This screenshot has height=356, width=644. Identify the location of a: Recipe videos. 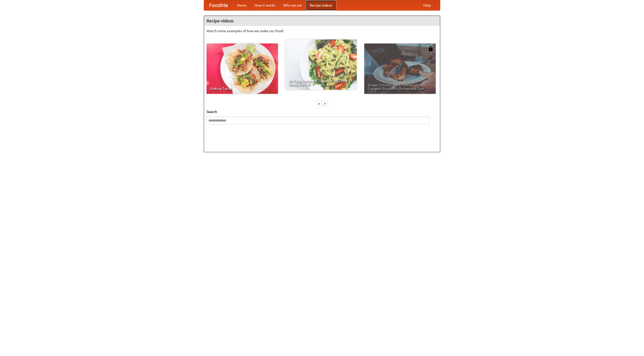
(321, 6).